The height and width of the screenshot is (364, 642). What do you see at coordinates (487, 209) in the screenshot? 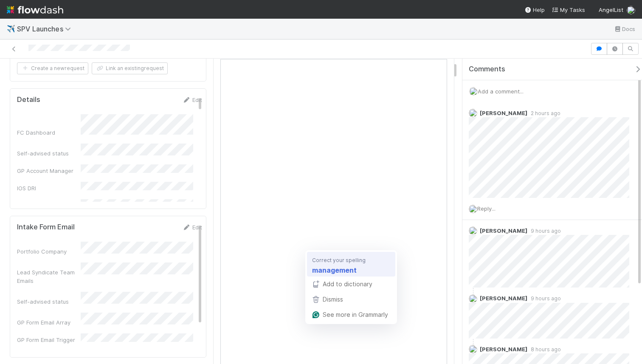
I see `span: Reply...` at bounding box center [487, 209].